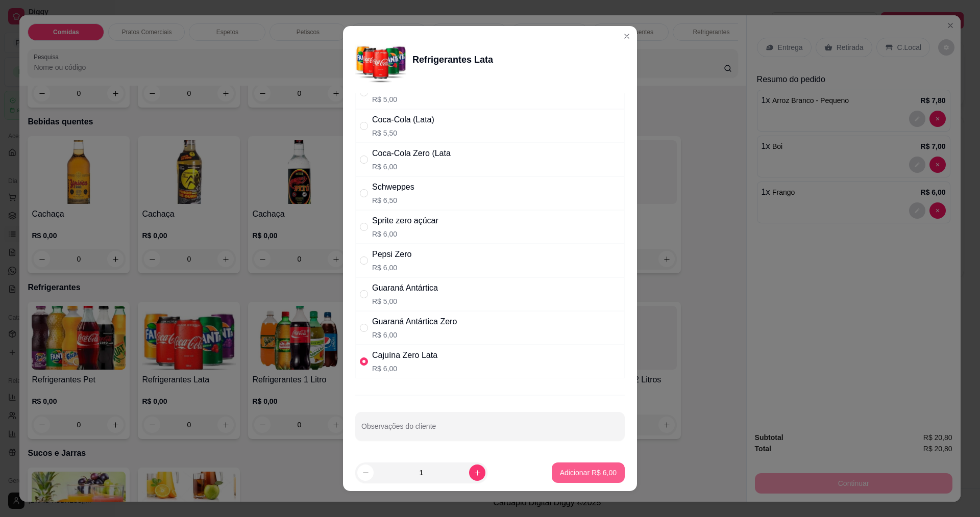 The height and width of the screenshot is (517, 980). Describe the element at coordinates (587, 473) in the screenshot. I see `button: Adicionar R$ 6,00` at that location.